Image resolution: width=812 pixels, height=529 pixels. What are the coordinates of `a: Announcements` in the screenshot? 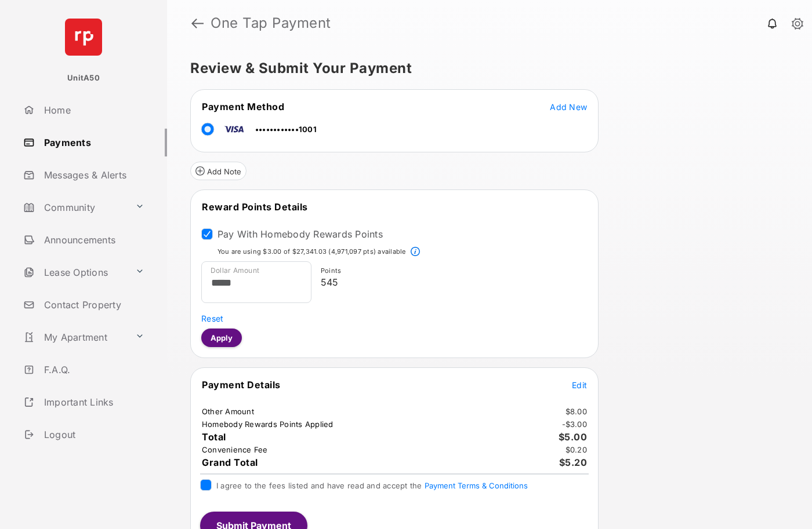 It's located at (93, 240).